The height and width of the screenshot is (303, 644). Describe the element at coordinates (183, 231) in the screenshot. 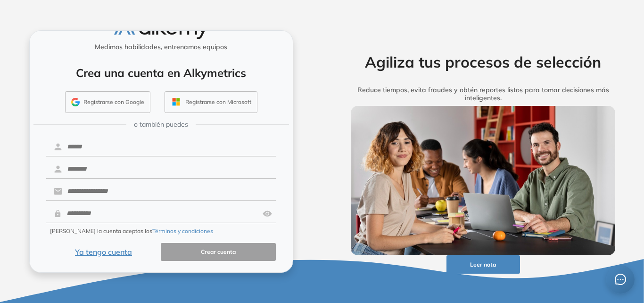

I see `button: Términos y condiciones` at that location.